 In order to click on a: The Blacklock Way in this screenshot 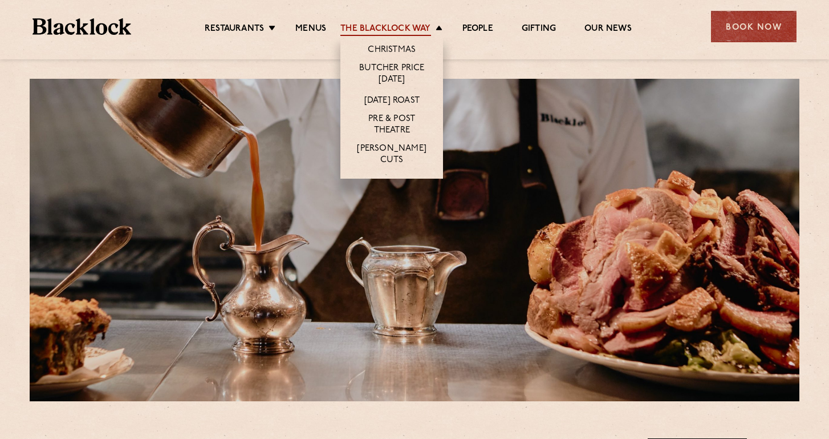, I will do `click(386, 30)`.